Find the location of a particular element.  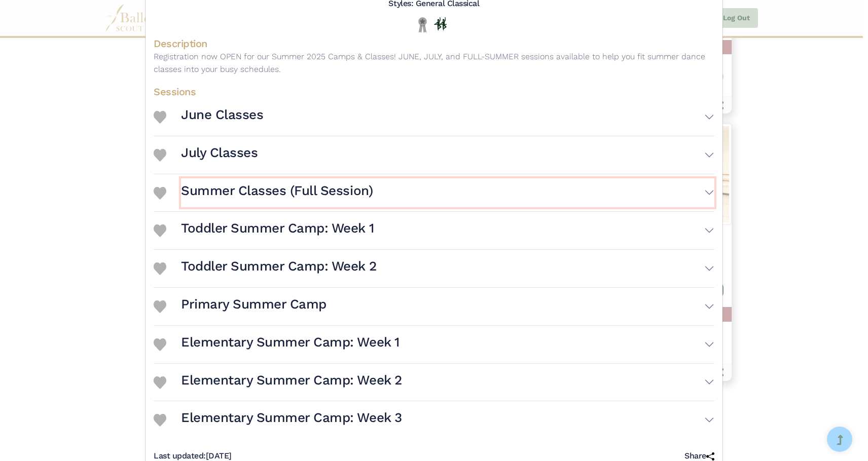

h3: Toddler Summer Camp: Week 1 is located at coordinates (278, 229).